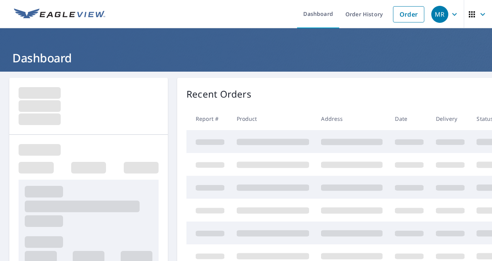  What do you see at coordinates (408, 14) in the screenshot?
I see `a: Order` at bounding box center [408, 14].